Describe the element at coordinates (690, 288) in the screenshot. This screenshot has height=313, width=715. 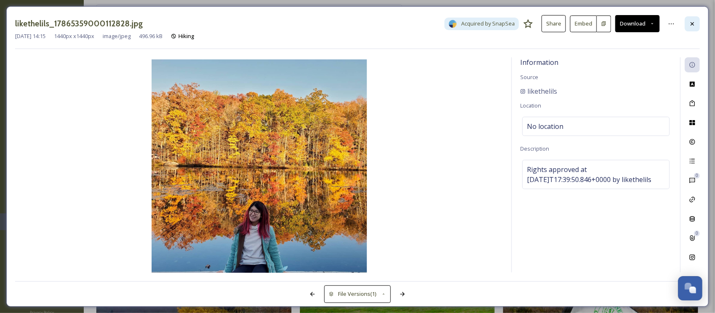
I see `button: Open Chat` at that location.